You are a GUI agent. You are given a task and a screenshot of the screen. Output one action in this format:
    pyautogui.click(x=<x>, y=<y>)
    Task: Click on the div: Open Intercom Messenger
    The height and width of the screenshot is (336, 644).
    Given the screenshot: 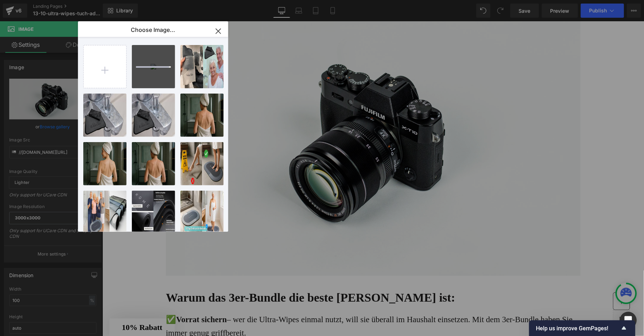 What is the action you would take?
    pyautogui.click(x=629, y=321)
    